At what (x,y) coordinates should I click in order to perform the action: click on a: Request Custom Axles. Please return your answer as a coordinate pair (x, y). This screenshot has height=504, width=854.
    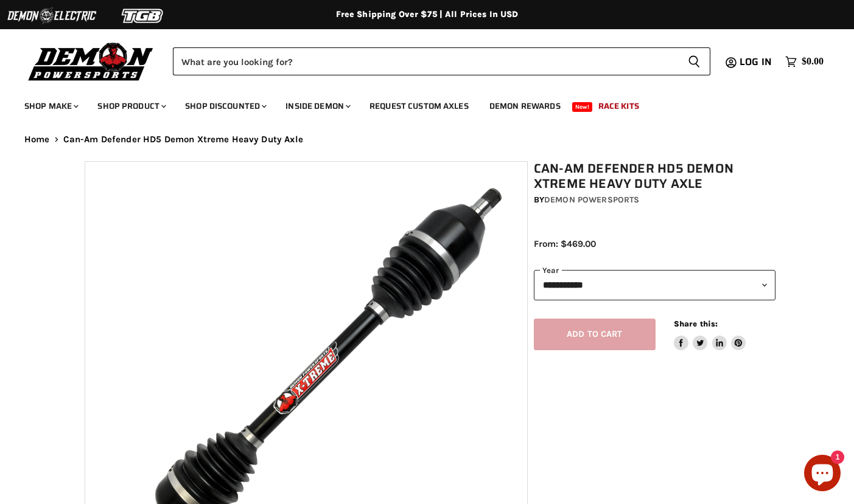
    Looking at the image, I should click on (419, 106).